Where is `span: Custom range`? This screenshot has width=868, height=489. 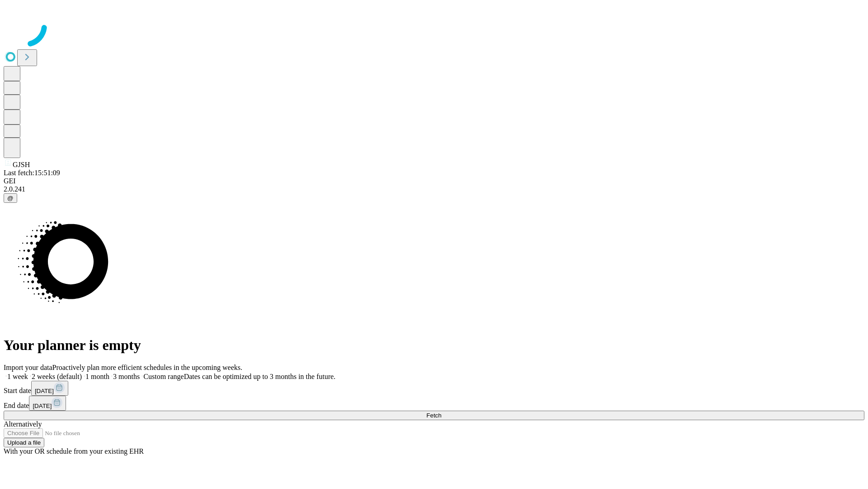
span: Custom range is located at coordinates (163, 376).